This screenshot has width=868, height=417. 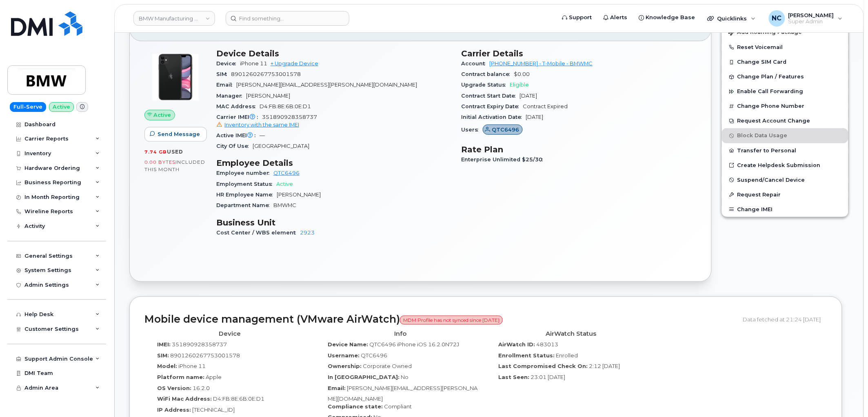 I want to click on button: Reset Voicemail, so click(x=785, y=47).